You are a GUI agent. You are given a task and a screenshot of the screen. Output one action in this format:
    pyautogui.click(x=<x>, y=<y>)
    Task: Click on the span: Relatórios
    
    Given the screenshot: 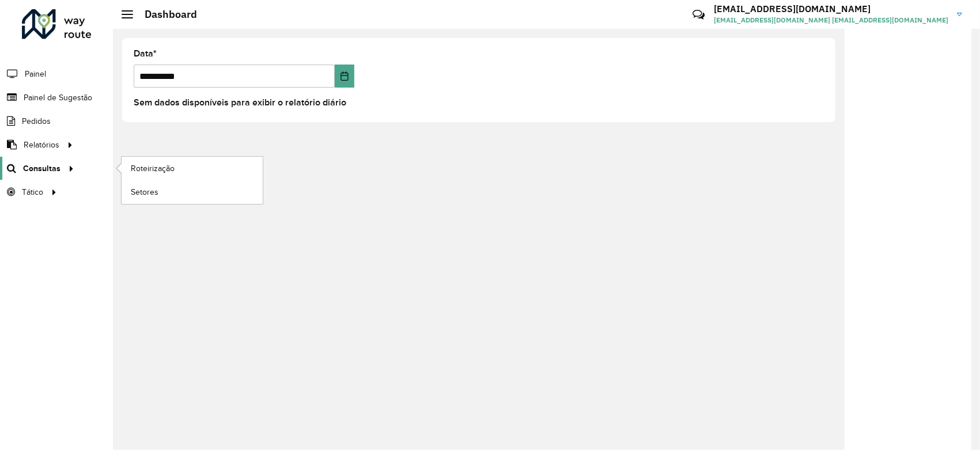 What is the action you would take?
    pyautogui.click(x=41, y=144)
    